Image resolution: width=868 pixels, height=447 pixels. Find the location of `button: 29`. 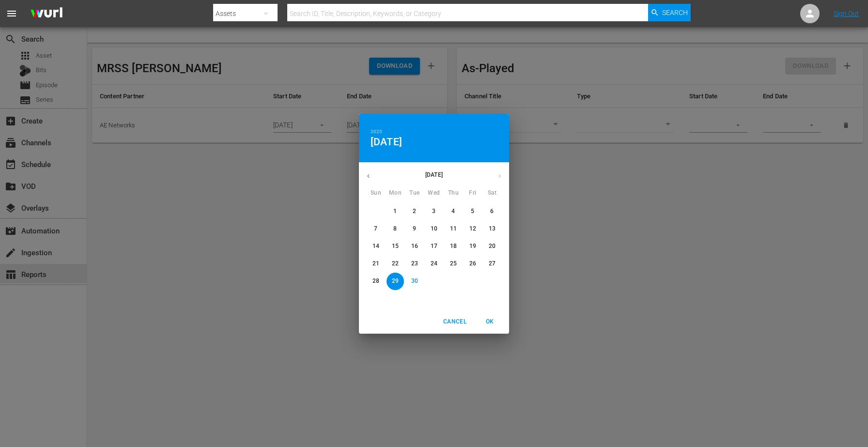

button: 29 is located at coordinates (395, 282).